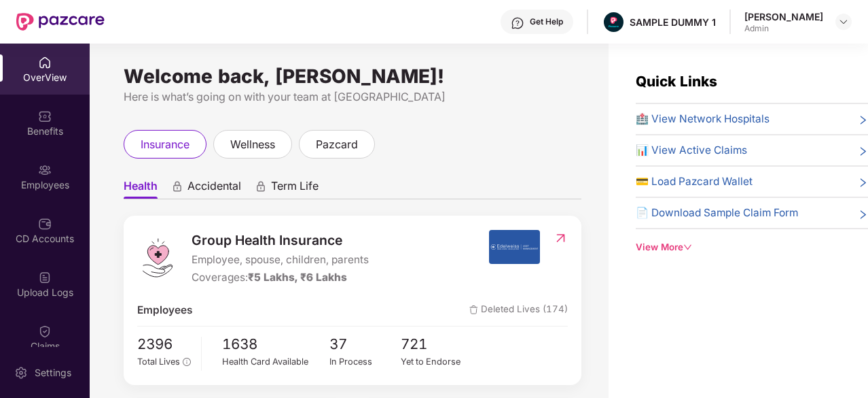 Image resolution: width=868 pixels, height=398 pixels. Describe the element at coordinates (546, 21) in the screenshot. I see `div: Get Help` at that location.